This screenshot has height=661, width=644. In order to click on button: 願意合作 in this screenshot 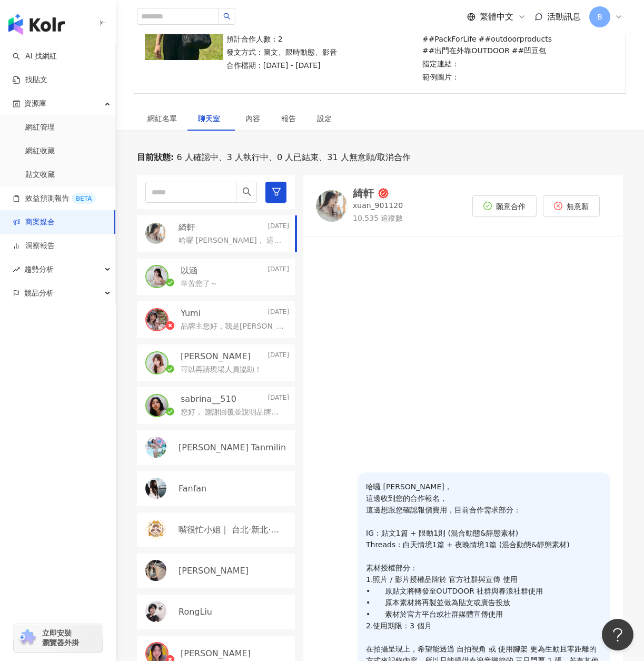, I will do `click(504, 206)`.